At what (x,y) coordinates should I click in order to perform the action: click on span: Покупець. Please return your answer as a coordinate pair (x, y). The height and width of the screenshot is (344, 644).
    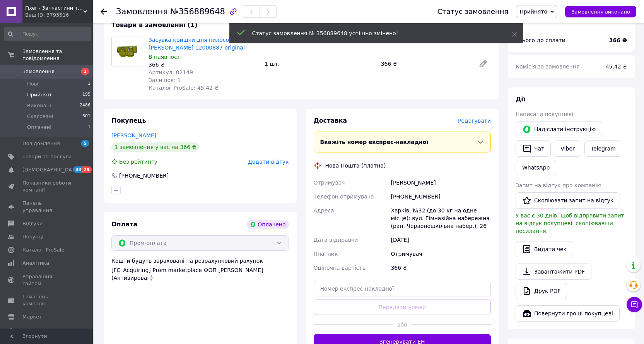
    Looking at the image, I should click on (129, 120).